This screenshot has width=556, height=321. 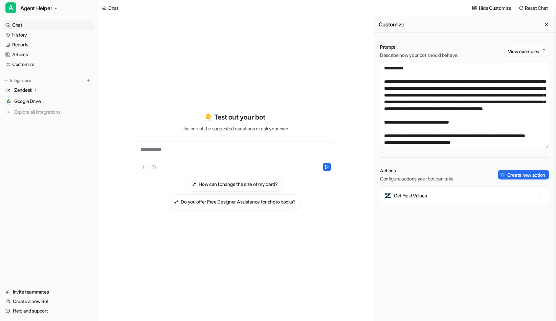 I want to click on img: Zendesk, so click(x=9, y=90).